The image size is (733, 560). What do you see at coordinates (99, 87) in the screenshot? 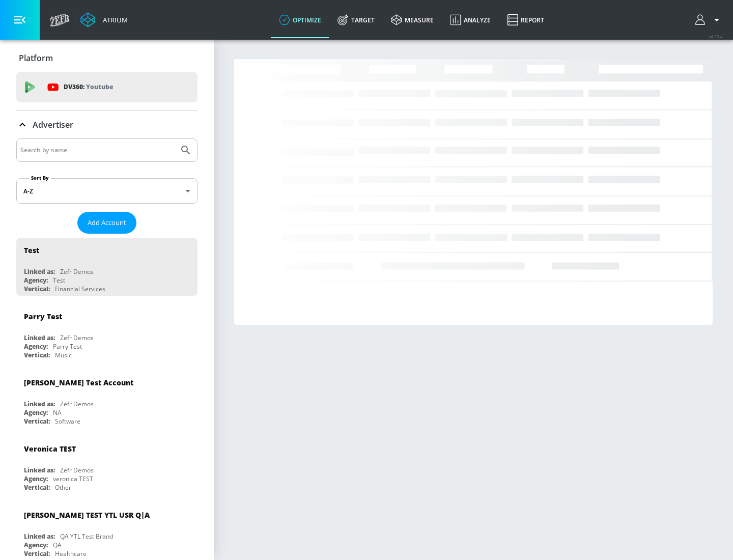
I see `p: Youtube` at bounding box center [99, 87].